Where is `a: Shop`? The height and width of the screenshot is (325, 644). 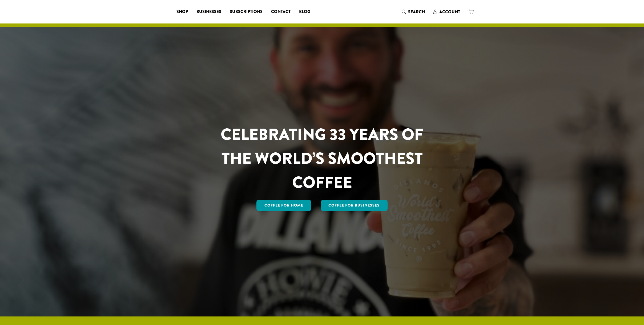 a: Shop is located at coordinates (182, 12).